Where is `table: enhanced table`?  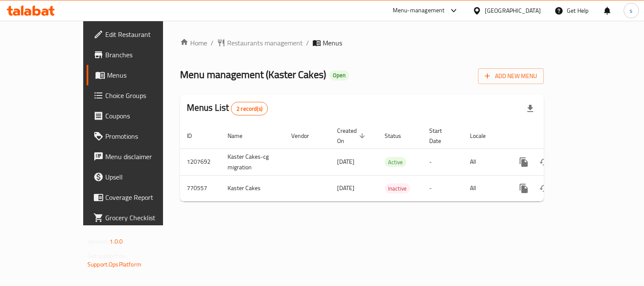
table: enhanced table is located at coordinates (391, 162).